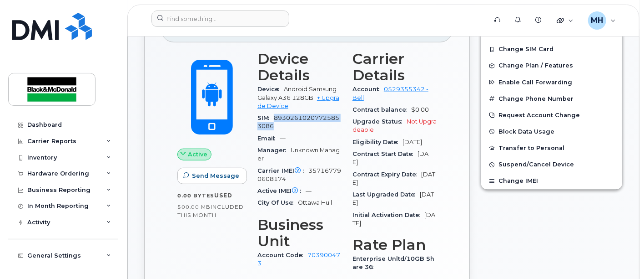 This screenshot has height=279, width=644. I want to click on span: Enterprise Unltd/10GB Share 36, so click(393, 262).